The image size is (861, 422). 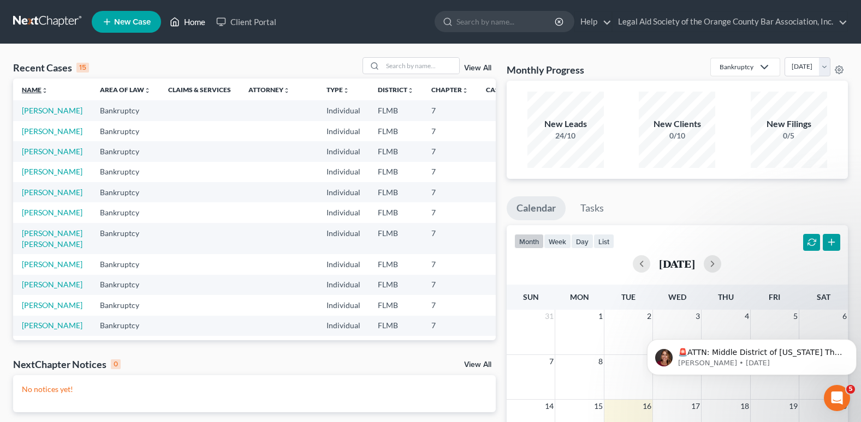 I want to click on a: Case Nounfold_more, so click(x=503, y=90).